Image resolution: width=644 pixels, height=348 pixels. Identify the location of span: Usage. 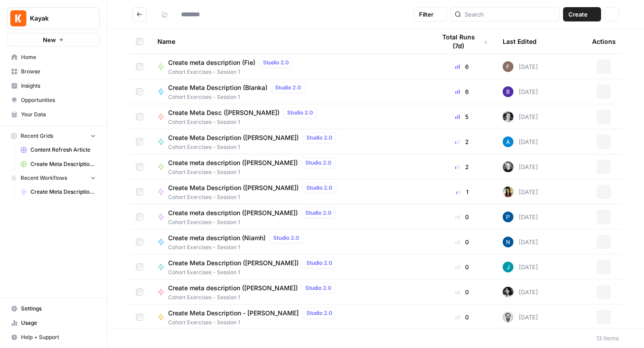
(58, 323).